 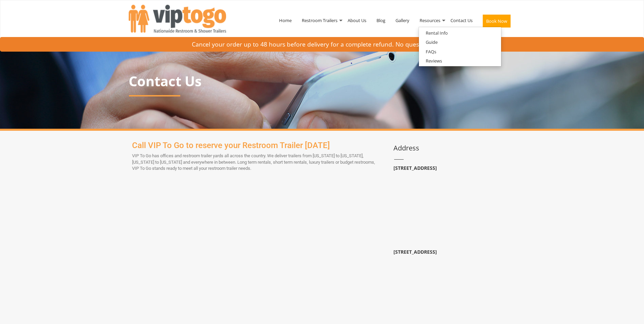 What do you see at coordinates (432, 42) in the screenshot?
I see `a: Guide` at bounding box center [432, 42].